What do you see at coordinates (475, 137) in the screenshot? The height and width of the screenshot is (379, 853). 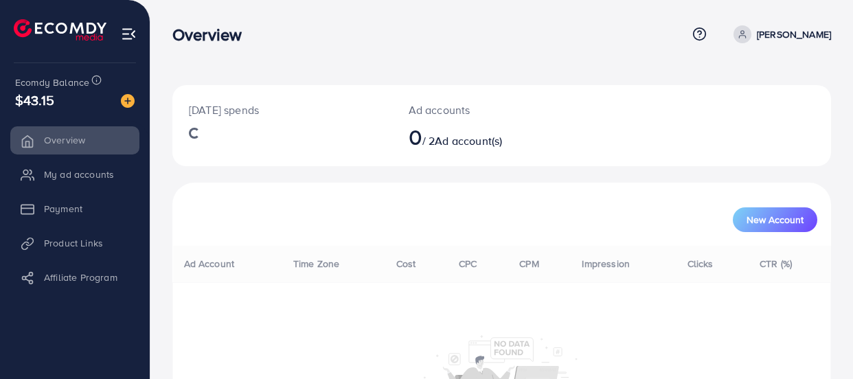 I see `h2: / 2` at bounding box center [475, 137].